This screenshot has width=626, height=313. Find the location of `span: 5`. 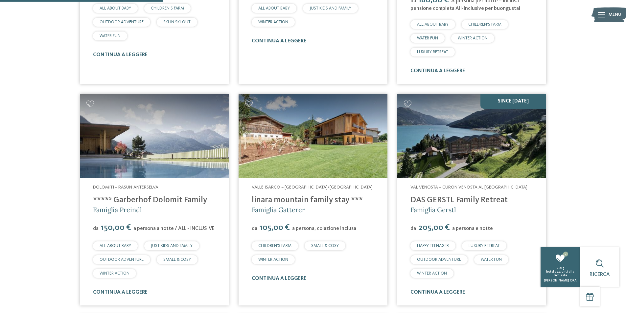

span: 5 is located at coordinates (564, 268).